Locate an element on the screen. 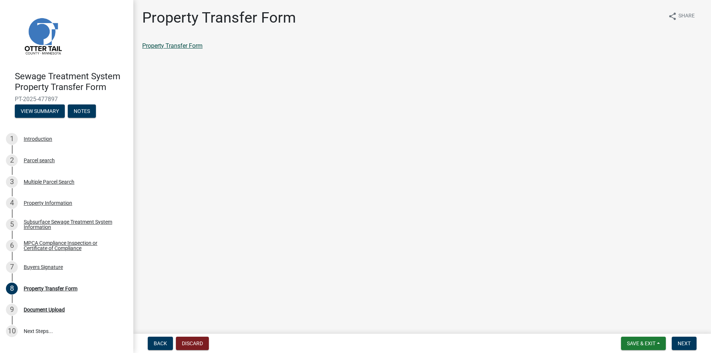  div: 6 is located at coordinates (12, 246).